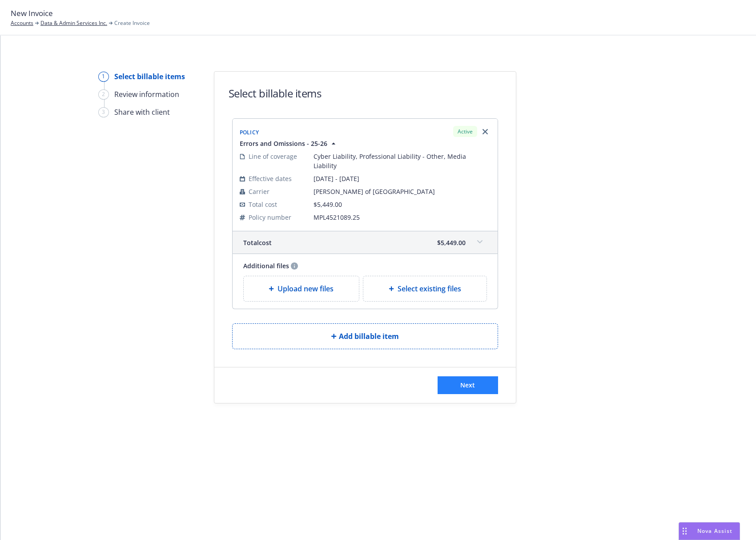 Image resolution: width=756 pixels, height=540 pixels. Describe the element at coordinates (709, 531) in the screenshot. I see `button: Nova Assist` at that location.